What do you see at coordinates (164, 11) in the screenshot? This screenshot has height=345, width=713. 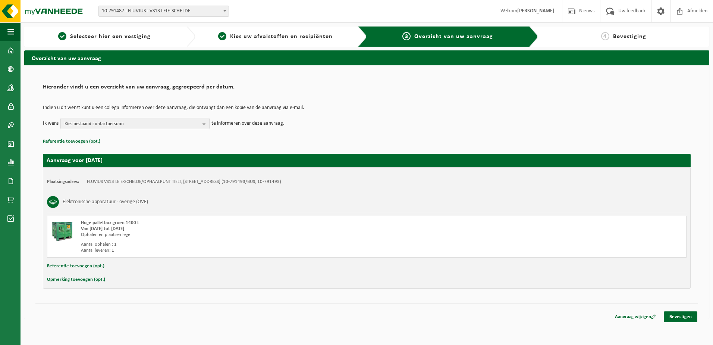 I see `span: 10-791487 - FLUVIUS - VS13 LEIE-SCHELDE` at bounding box center [164, 11].